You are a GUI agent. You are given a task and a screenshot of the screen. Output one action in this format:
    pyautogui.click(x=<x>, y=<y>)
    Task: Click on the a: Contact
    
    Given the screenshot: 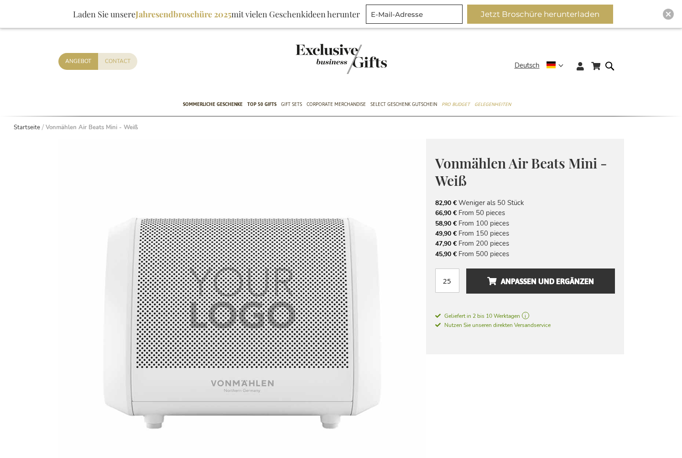 What is the action you would take?
    pyautogui.click(x=118, y=61)
    